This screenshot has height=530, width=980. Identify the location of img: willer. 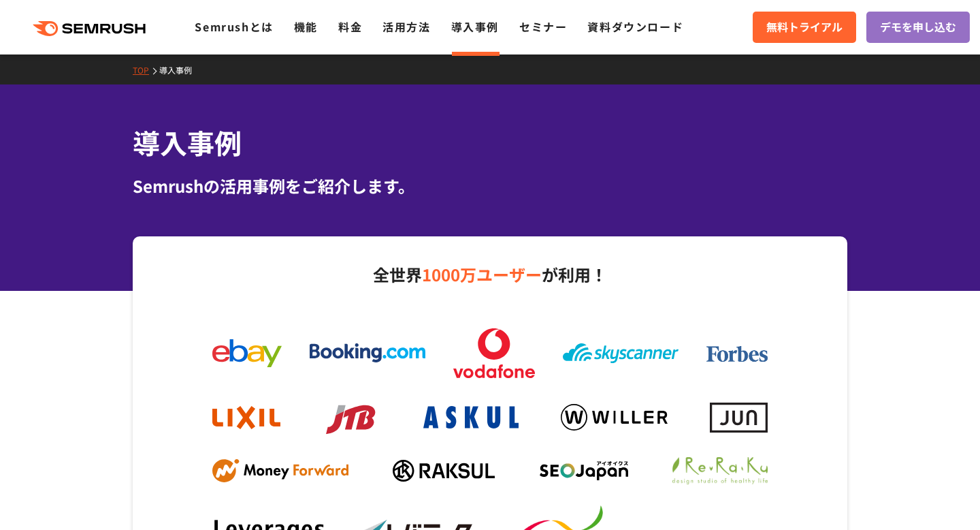
(614, 417).